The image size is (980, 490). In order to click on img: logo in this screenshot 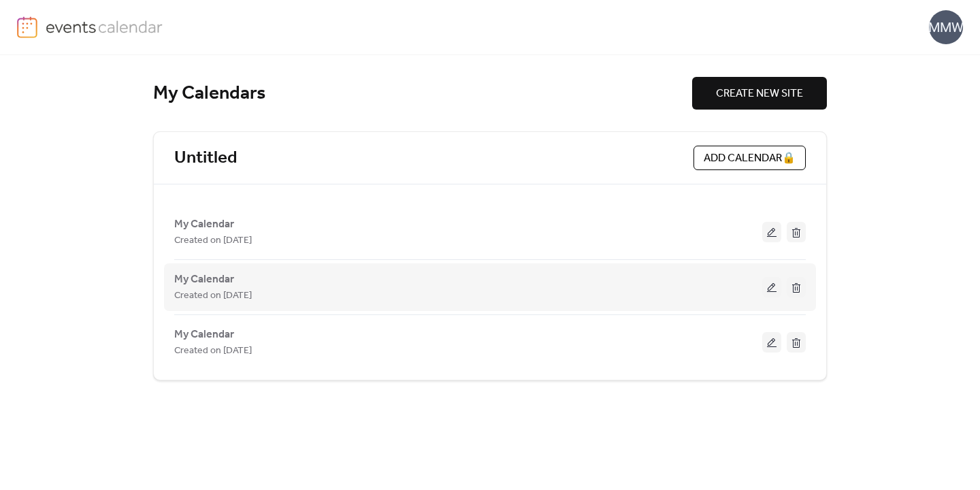, I will do `click(27, 27)`.